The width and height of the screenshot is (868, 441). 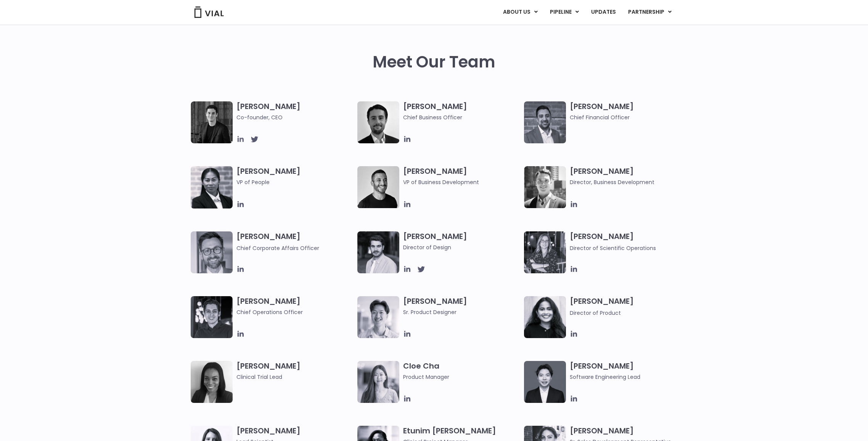 What do you see at coordinates (212, 252) in the screenshot?
I see `img: Paolo-M` at bounding box center [212, 252].